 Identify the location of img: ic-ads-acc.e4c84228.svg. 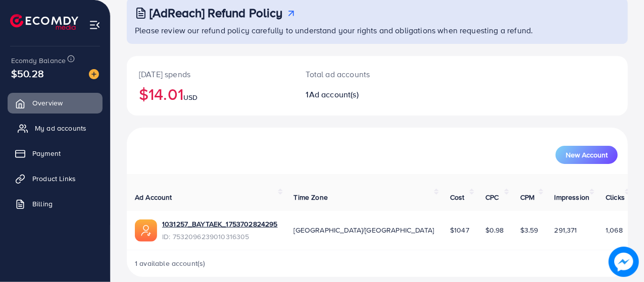
(146, 231).